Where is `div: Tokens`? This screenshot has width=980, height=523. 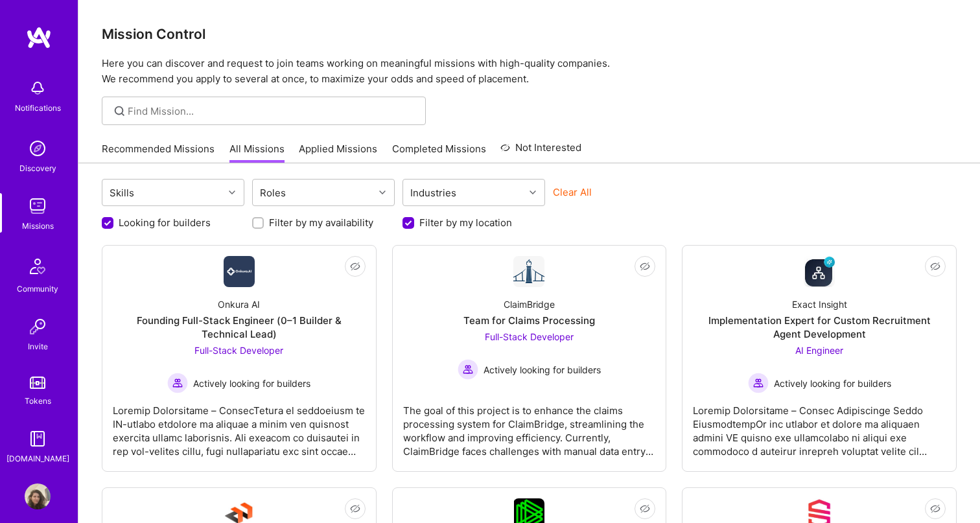
div: Tokens is located at coordinates (38, 400).